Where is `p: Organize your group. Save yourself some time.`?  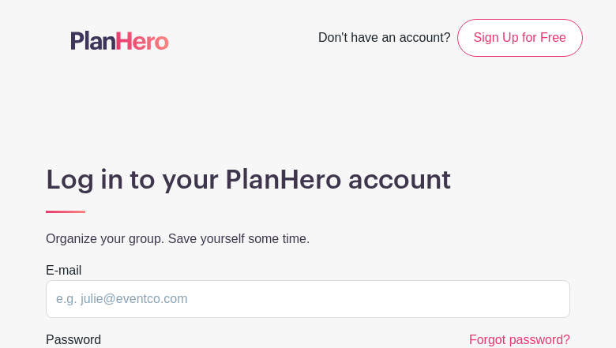
p: Organize your group. Save yourself some time. is located at coordinates (308, 239).